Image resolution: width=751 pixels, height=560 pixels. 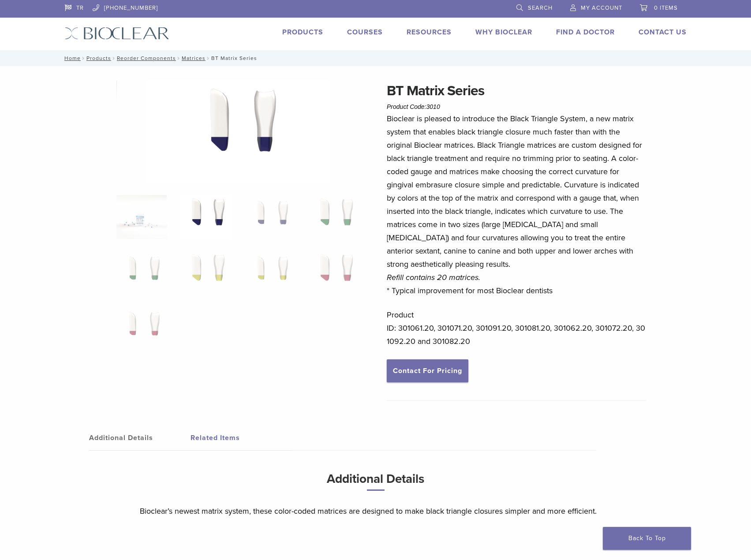 I want to click on p: Bioclear is pleased to introduce the Black Triangle System, a new matrix system that enables blac..., so click(x=516, y=204).